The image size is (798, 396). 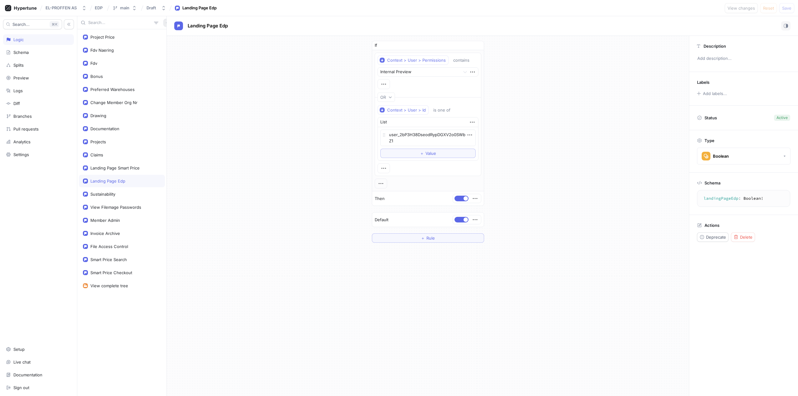 What do you see at coordinates (382, 220) in the screenshot?
I see `p: Default` at bounding box center [382, 220].